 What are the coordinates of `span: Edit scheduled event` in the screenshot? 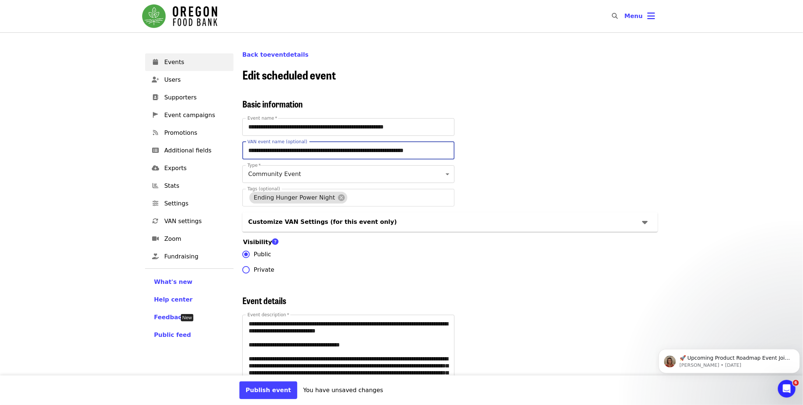 It's located at (289, 74).